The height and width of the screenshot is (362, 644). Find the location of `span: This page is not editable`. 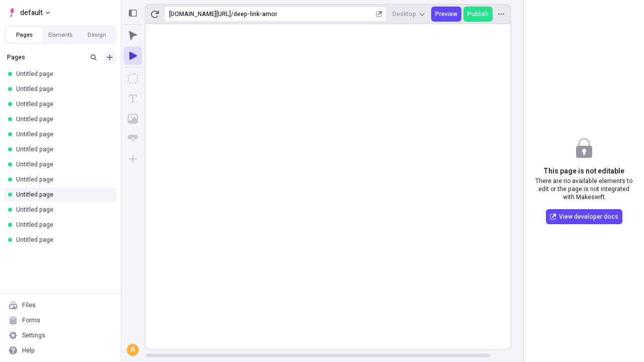

span: This page is not editable is located at coordinates (584, 171).